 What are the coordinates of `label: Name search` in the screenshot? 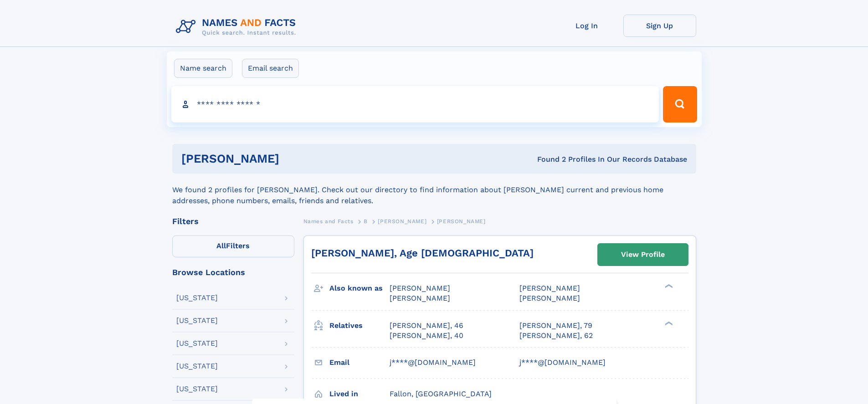 It's located at (204, 68).